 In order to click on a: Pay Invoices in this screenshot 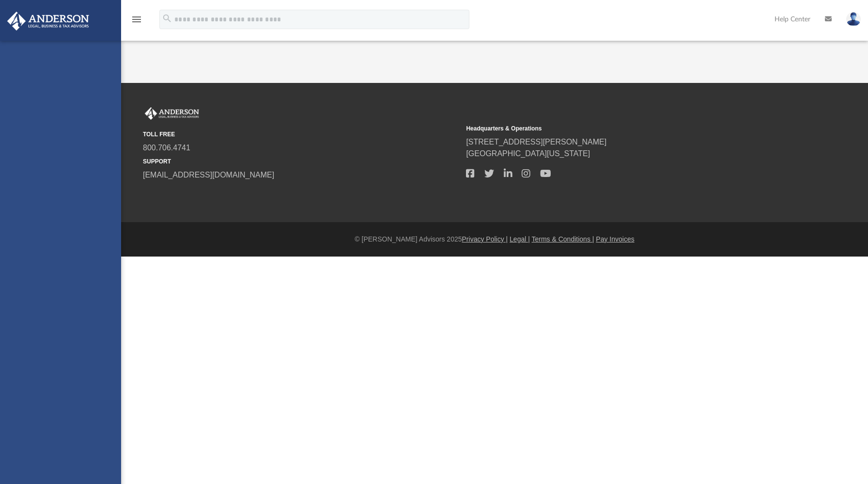, I will do `click(615, 239)`.